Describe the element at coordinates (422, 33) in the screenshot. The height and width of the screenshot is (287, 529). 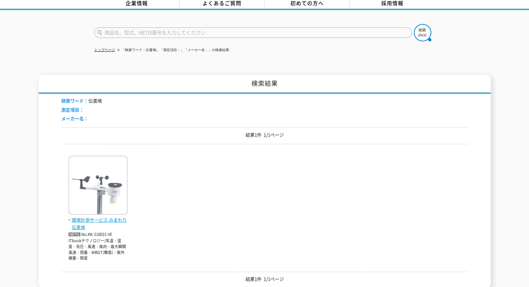
I see `img: btn_search.png` at that location.